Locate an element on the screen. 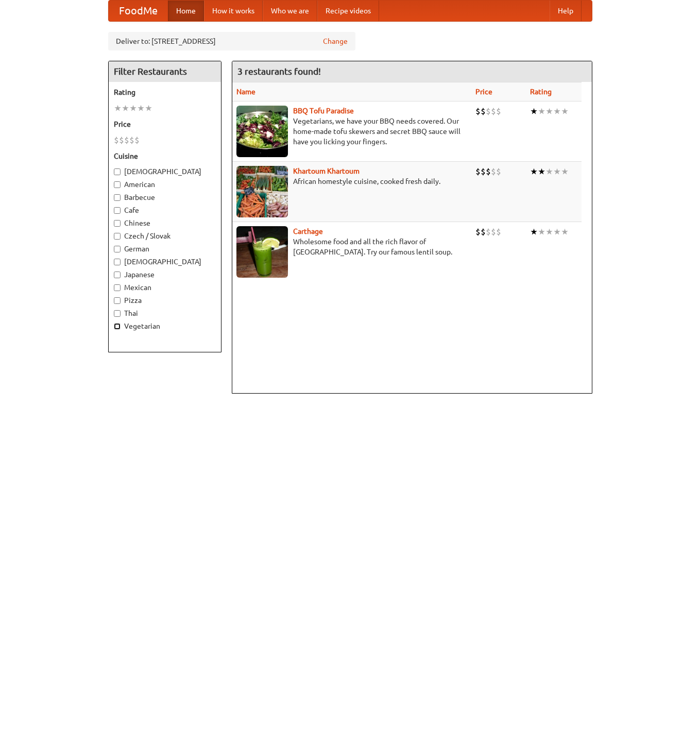 The width and height of the screenshot is (700, 729). b: BBQ Tofu Paradise is located at coordinates (323, 110).